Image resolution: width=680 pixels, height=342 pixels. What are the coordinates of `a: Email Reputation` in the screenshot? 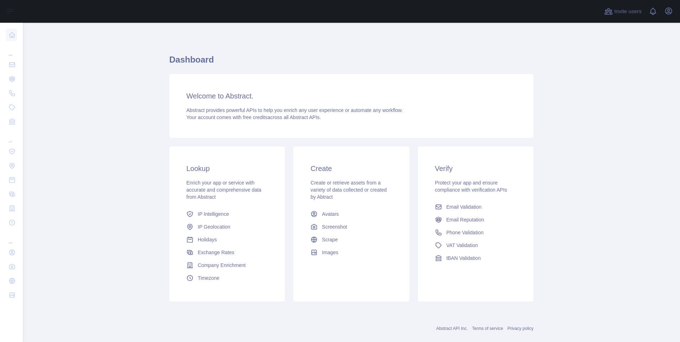 It's located at (475, 220).